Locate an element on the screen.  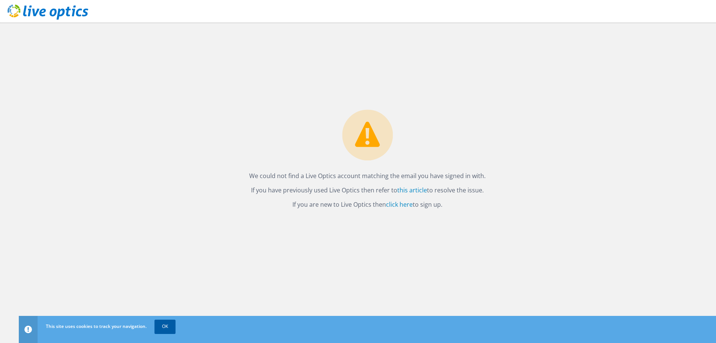
p: We could not find a Live Optics account matching the email you have signed in with. is located at coordinates (367, 176).